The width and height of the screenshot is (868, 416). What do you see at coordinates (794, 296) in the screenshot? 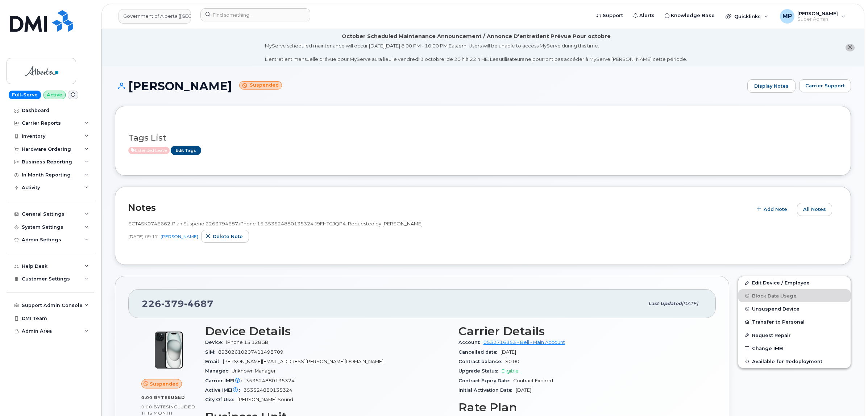
I see `button: Block Data Usage` at bounding box center [794, 296].